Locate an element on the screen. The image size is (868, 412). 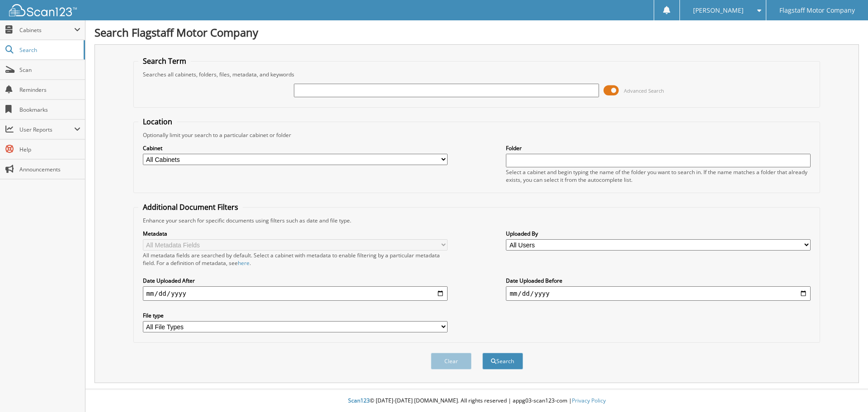
span: Scan123 is located at coordinates (359, 401).